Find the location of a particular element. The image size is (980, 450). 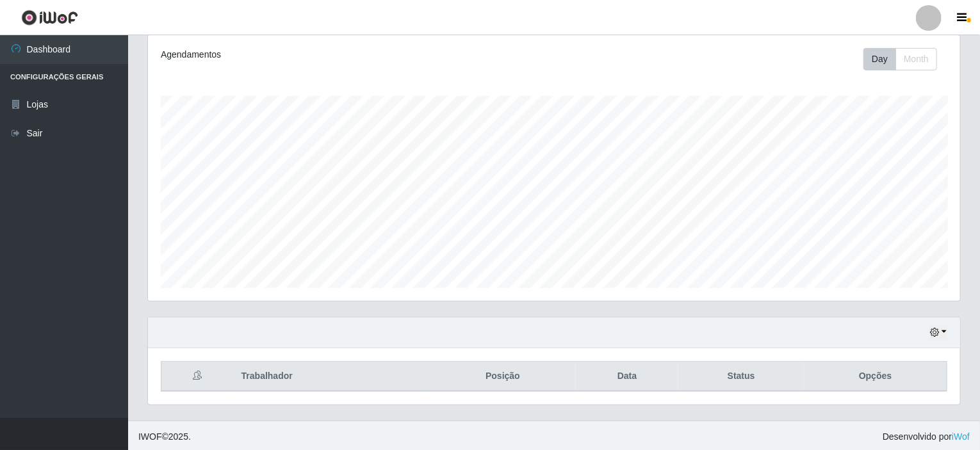

div: First group is located at coordinates (900, 59).